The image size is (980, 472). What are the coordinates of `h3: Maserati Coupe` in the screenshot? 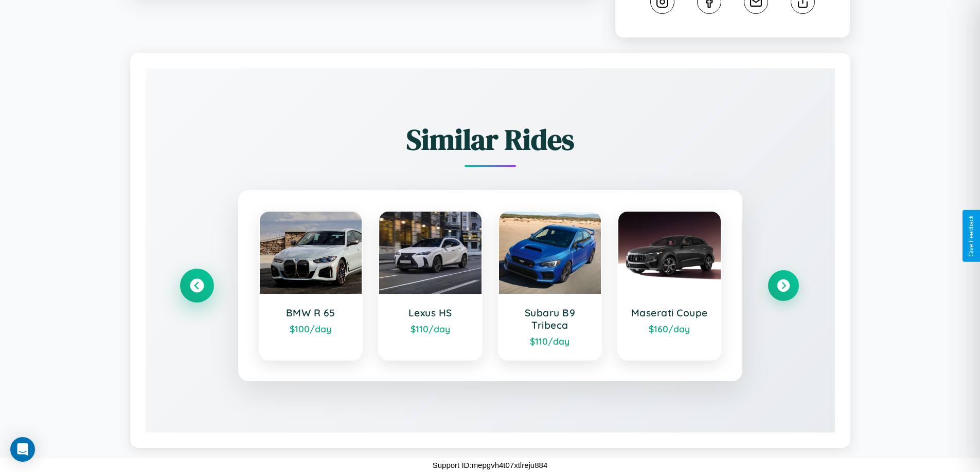 It's located at (669, 313).